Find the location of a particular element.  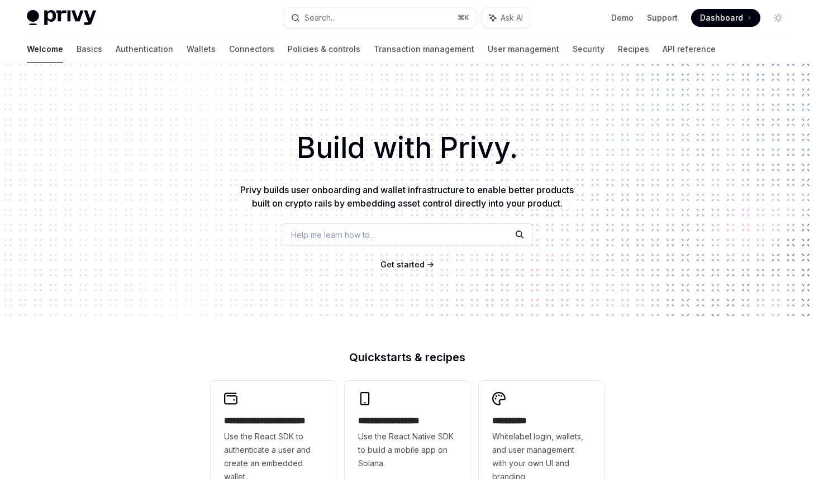

a: Policies & controls is located at coordinates (324, 49).